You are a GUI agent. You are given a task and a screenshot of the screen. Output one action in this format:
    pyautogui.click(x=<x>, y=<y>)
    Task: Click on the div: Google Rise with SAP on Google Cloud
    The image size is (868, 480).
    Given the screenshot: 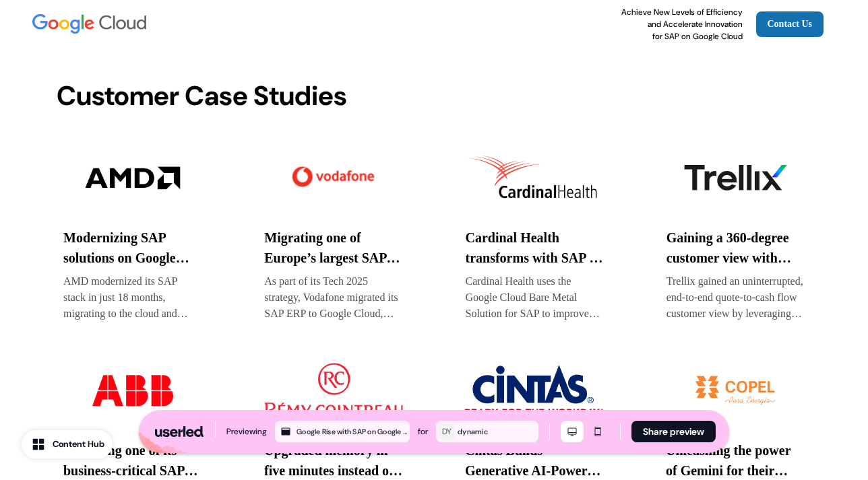 What is the action you would take?
    pyautogui.click(x=352, y=431)
    